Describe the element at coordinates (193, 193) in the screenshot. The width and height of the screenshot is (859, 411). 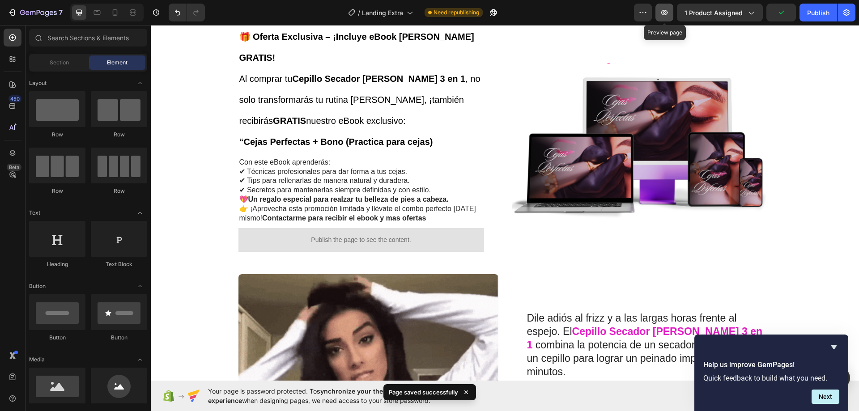
I see `strong: Contactarme para recibir el ebook y mas ofertas` at that location.